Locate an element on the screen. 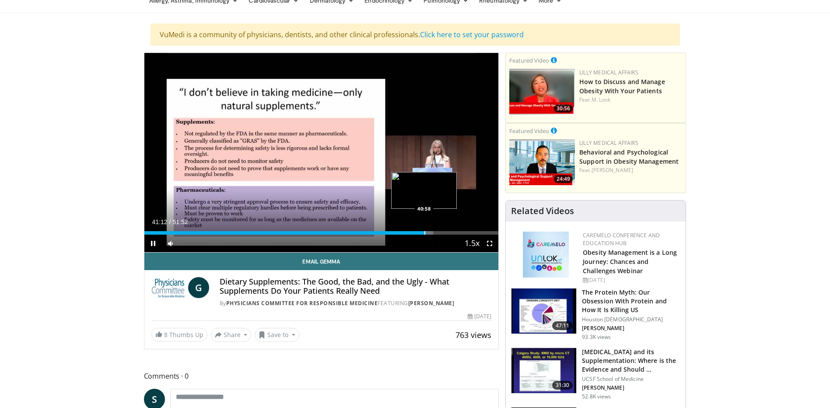  img: b7b8b05e-5021-418b-a89a-60a270e7cf82.150x105_q85_crop-smart_upscale.jpg is located at coordinates (544, 311).